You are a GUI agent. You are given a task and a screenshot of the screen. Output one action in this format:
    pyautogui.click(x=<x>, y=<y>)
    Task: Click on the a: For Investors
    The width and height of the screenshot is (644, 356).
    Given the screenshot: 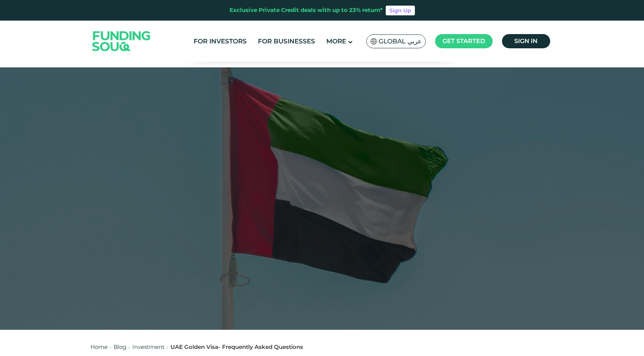 What is the action you would take?
    pyautogui.click(x=220, y=41)
    